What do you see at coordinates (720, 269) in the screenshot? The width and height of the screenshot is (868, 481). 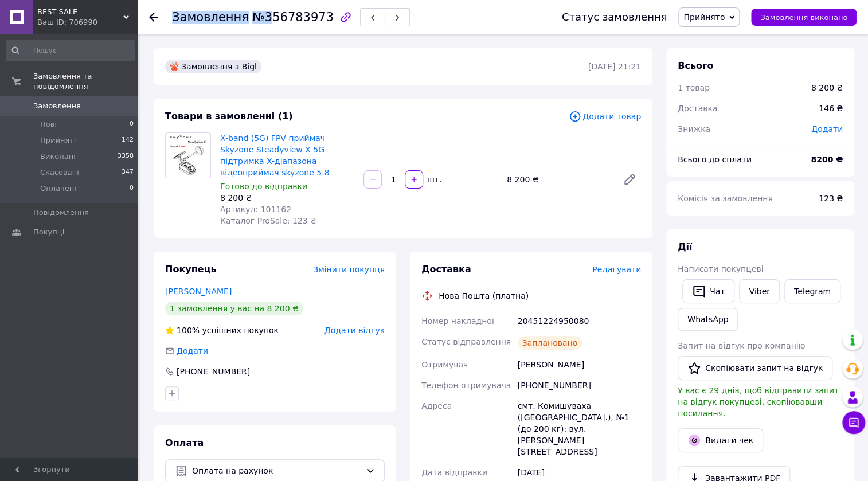 I see `span: Написати покупцеві` at bounding box center [720, 269].